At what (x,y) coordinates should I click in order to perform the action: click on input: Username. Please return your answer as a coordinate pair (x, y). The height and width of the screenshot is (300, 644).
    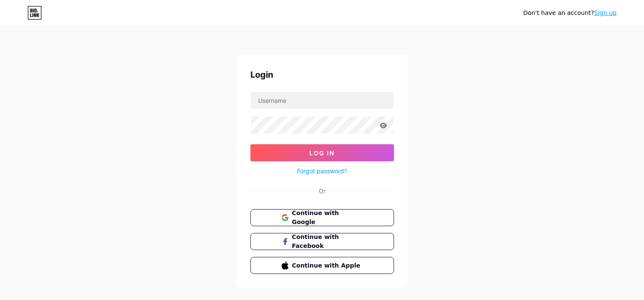
    Looking at the image, I should click on (322, 100).